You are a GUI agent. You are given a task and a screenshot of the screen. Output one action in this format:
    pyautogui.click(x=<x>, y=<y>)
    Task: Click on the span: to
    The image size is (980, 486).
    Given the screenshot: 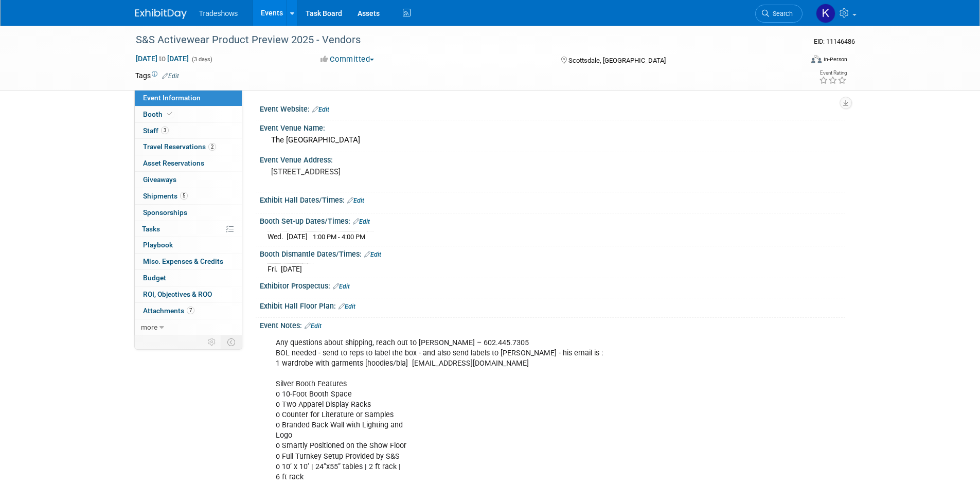 What is the action you would take?
    pyautogui.click(x=162, y=59)
    